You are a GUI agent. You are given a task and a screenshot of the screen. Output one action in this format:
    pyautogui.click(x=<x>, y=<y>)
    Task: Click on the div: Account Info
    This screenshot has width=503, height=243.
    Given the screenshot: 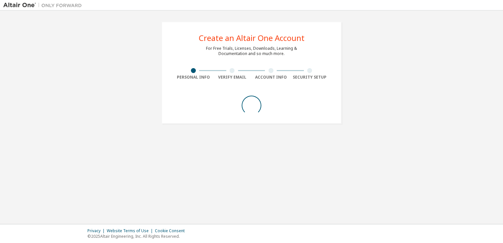 What is the action you would take?
    pyautogui.click(x=271, y=77)
    